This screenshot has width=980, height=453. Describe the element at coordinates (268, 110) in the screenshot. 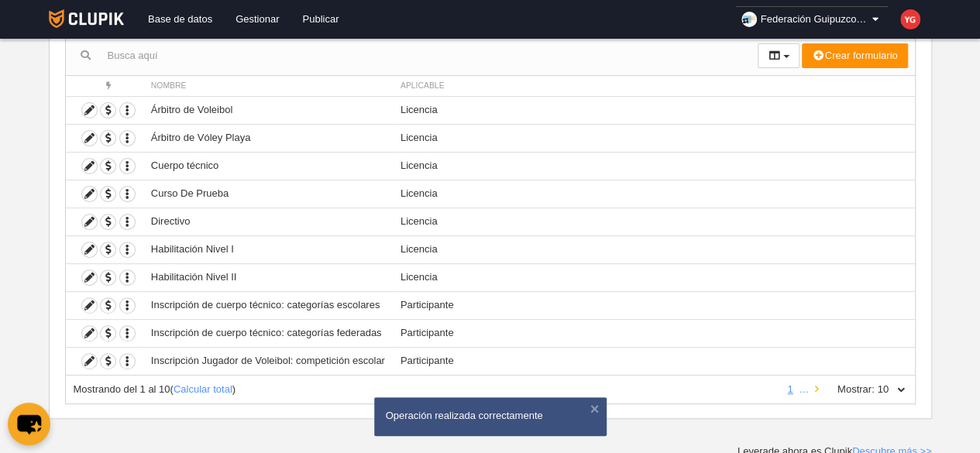

I see `td: Árbitro de Voleibol` at that location.